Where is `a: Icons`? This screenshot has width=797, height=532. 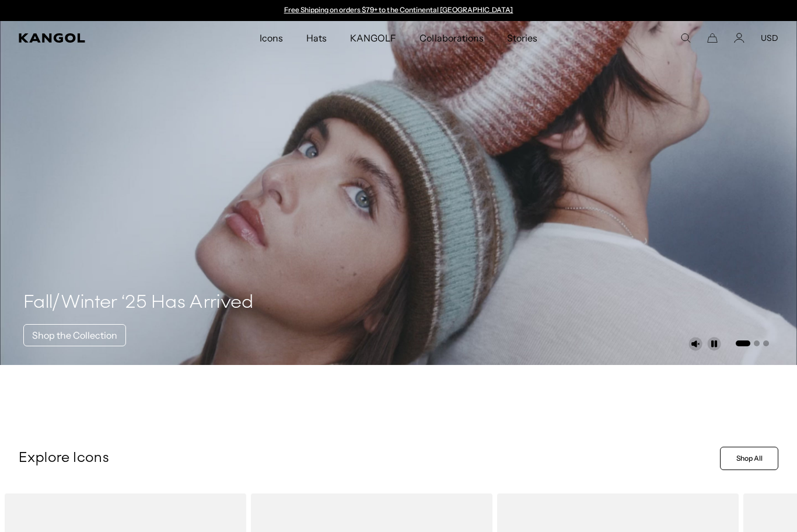
a: Icons is located at coordinates (272, 38).